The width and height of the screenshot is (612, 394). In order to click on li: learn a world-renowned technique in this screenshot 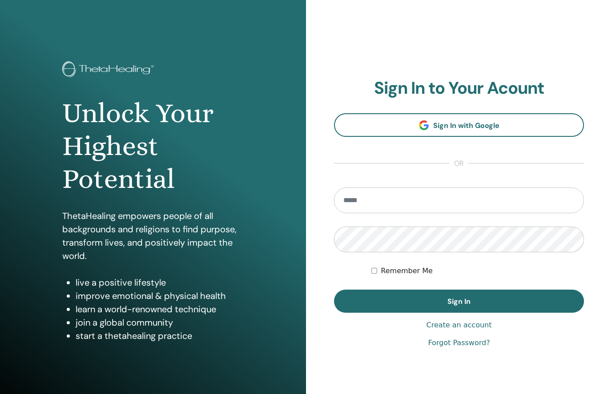, I will do `click(160, 309)`.